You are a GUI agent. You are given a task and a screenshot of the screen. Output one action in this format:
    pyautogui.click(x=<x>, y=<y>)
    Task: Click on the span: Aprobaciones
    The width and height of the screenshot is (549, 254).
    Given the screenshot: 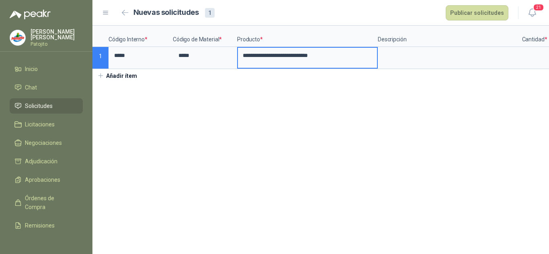 What is the action you would take?
    pyautogui.click(x=43, y=180)
    